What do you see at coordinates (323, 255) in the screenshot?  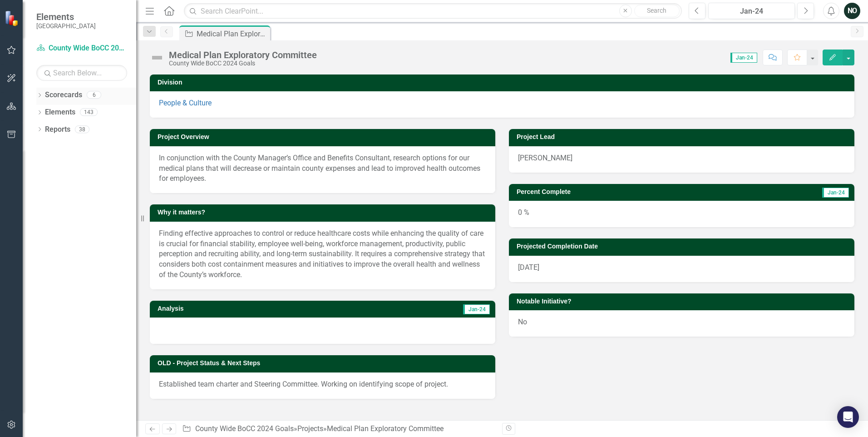 I see `p: Finding effective approaches to control or reduce healthcare costs while enhancing the quality of...` at bounding box center [323, 255].